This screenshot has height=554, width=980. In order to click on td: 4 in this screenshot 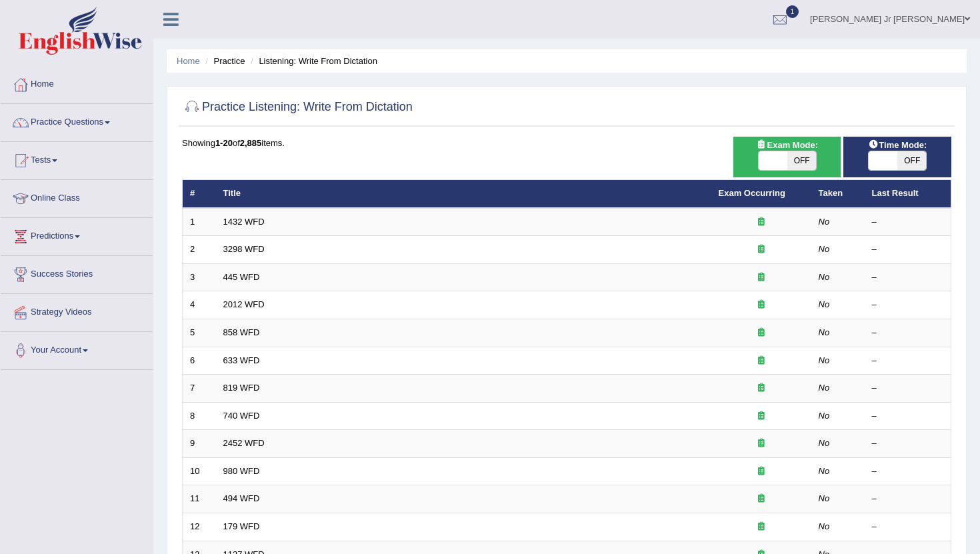, I will do `click(199, 305)`.